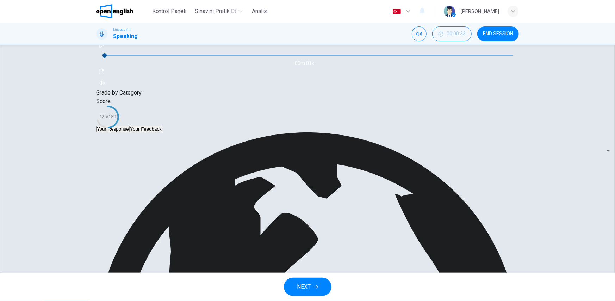 Image resolution: width=615 pixels, height=301 pixels. Describe the element at coordinates (219, 11) in the screenshot. I see `button: Sınavını Pratik Et` at that location.